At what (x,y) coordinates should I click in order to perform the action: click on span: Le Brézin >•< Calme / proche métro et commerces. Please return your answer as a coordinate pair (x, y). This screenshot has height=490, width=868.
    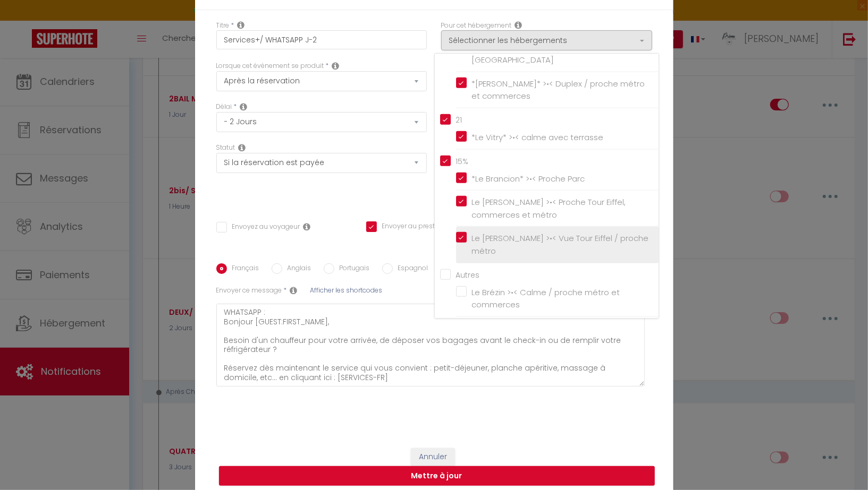
    Looking at the image, I should click on (546, 299).